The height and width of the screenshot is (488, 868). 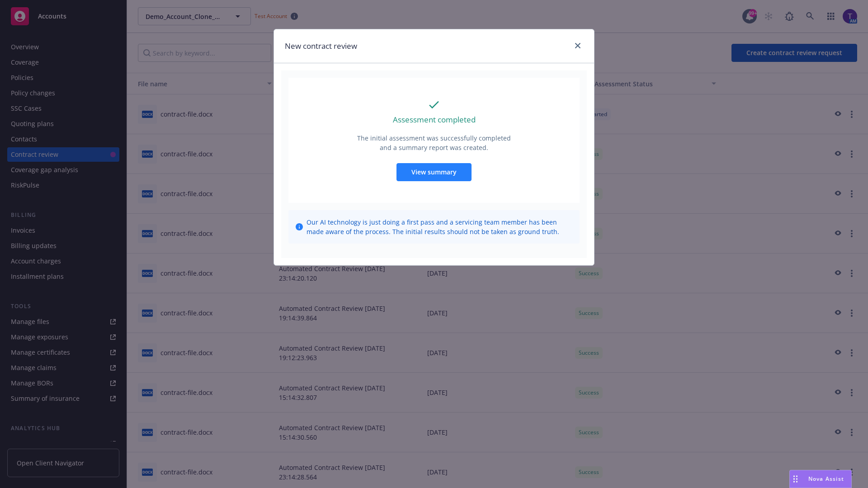 I want to click on span: View summary, so click(x=434, y=172).